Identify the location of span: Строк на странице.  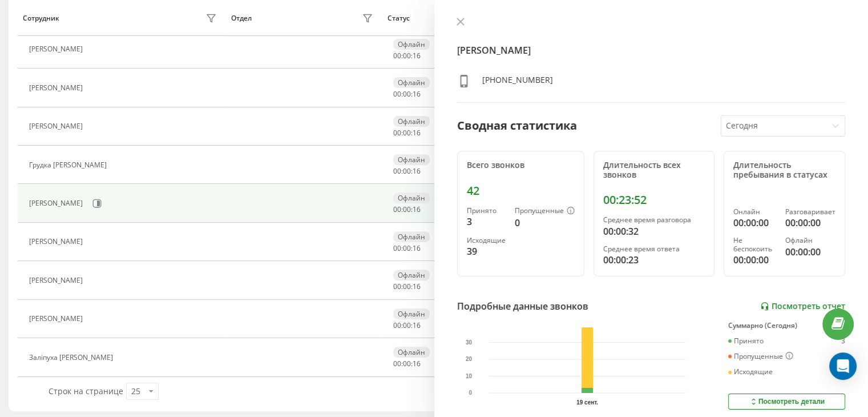
(85, 390).